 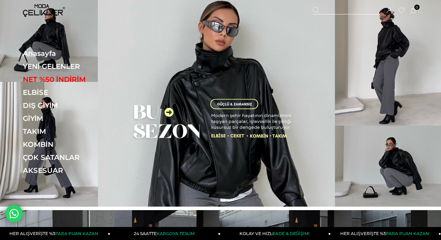 I want to click on span: 0, so click(x=417, y=7).